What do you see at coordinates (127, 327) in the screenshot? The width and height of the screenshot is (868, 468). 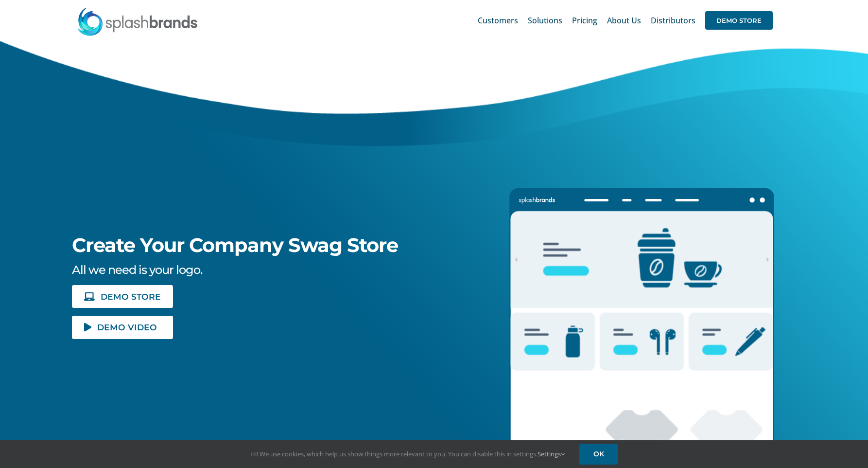 I see `span: DEMO VIDEO` at bounding box center [127, 327].